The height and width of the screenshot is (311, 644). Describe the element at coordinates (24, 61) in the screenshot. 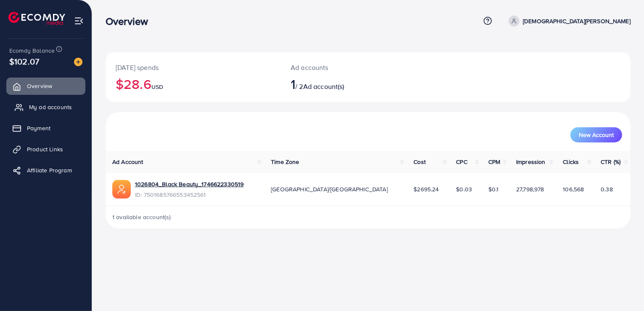

I see `span: $102.07` at that location.